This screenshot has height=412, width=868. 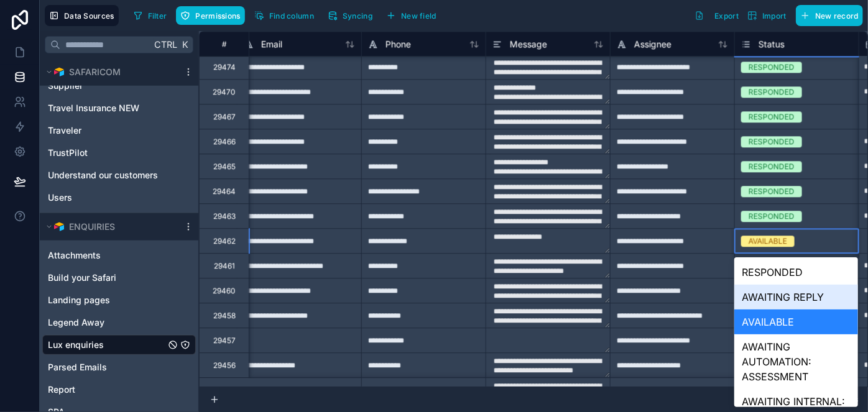 I want to click on button: Permissions, so click(x=210, y=16).